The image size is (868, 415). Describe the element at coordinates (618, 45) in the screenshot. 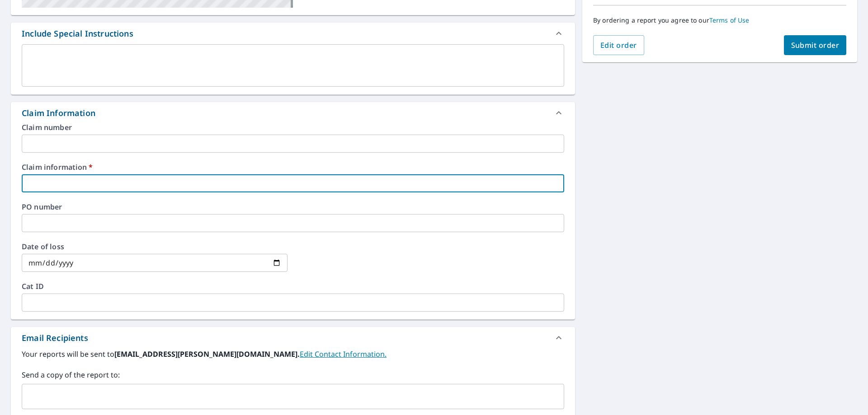

I see `button: Edit order` at that location.